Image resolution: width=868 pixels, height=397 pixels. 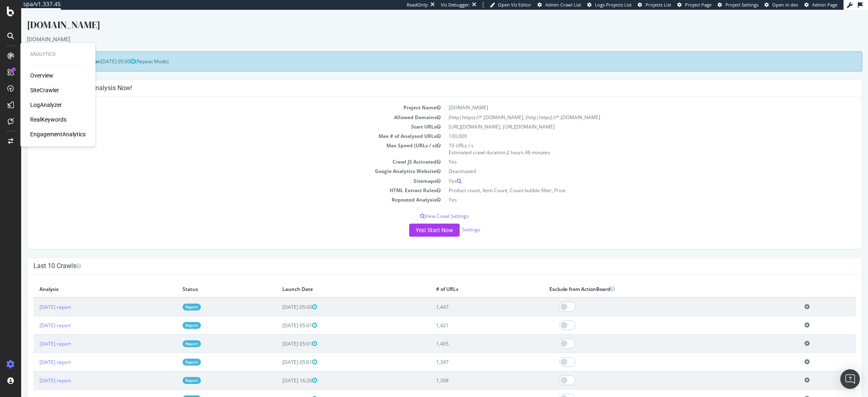 What do you see at coordinates (465, 352) in the screenshot?
I see `td: 1,397` at bounding box center [465, 352].